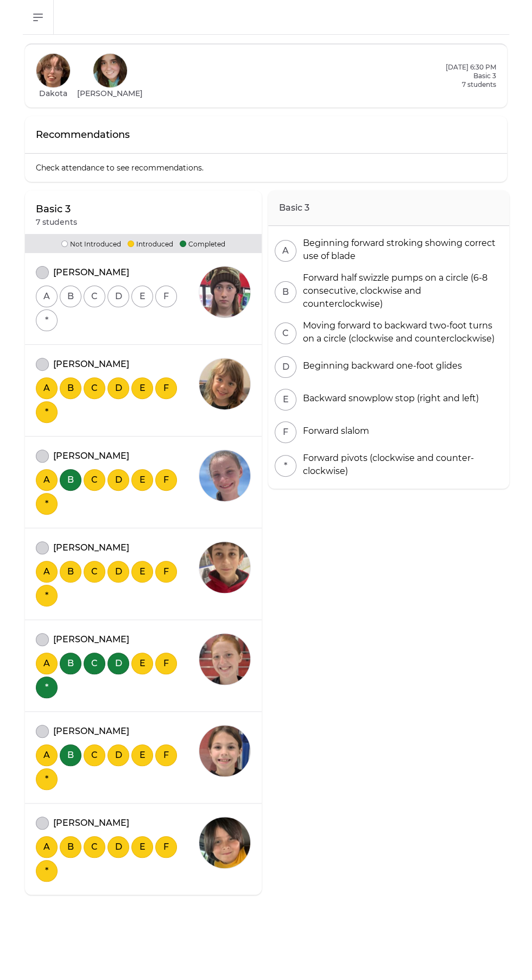 The height and width of the screenshot is (980, 532). I want to click on h1: Dakota, so click(53, 93).